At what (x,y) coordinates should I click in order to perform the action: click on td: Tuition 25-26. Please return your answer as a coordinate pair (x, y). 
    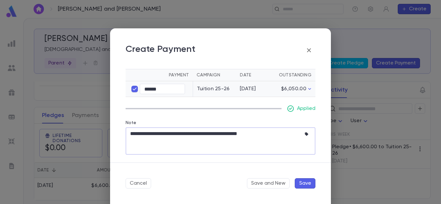
    Looking at the image, I should click on (214, 89).